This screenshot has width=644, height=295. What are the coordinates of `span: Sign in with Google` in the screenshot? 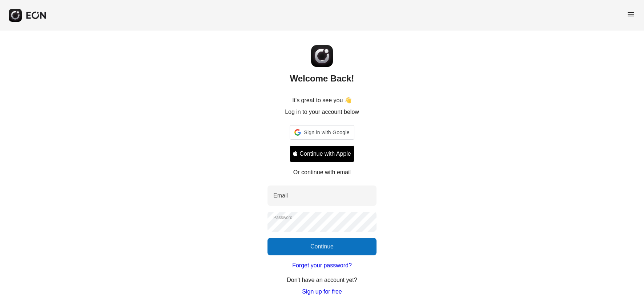 It's located at (326, 132).